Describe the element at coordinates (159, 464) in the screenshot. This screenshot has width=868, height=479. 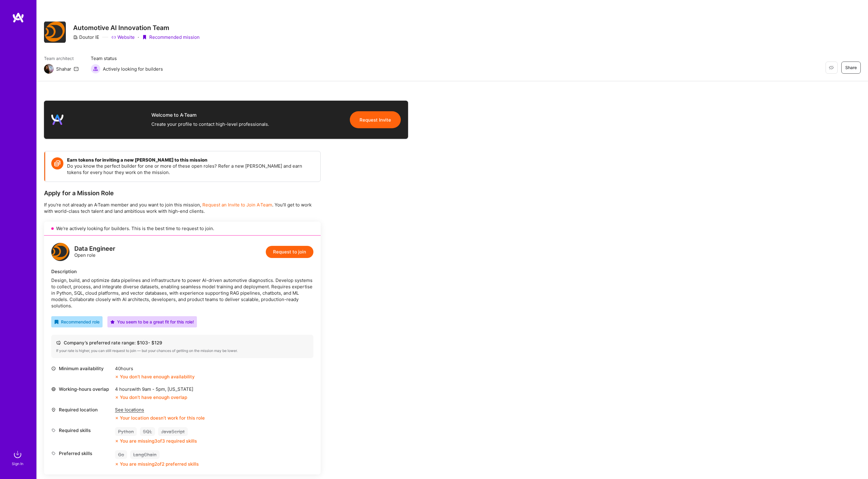
I see `div: You are missing 2 of 2 preferred skills` at that location.